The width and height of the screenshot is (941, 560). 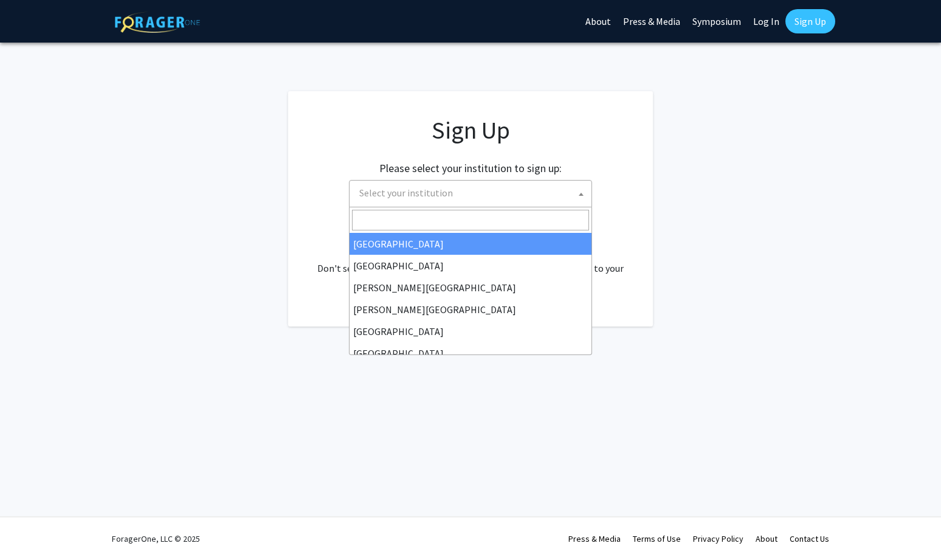 What do you see at coordinates (470, 130) in the screenshot?
I see `h1: Sign Up` at bounding box center [470, 130].